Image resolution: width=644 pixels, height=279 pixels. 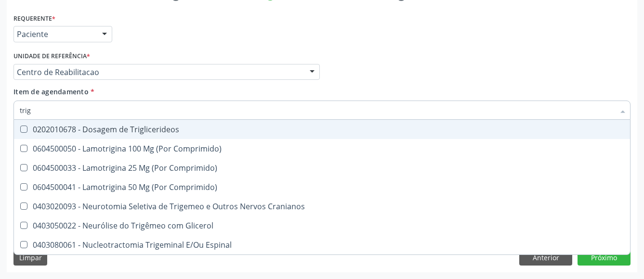 What do you see at coordinates (158, 72) in the screenshot?
I see `span: Centro de Reabilitacao` at bounding box center [158, 72].